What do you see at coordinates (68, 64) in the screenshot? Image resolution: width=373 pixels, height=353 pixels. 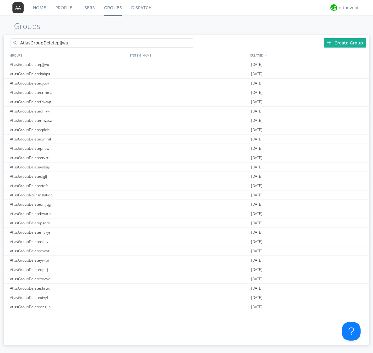 I see `div: AtlasGroupDeletepjjwu` at bounding box center [68, 64].